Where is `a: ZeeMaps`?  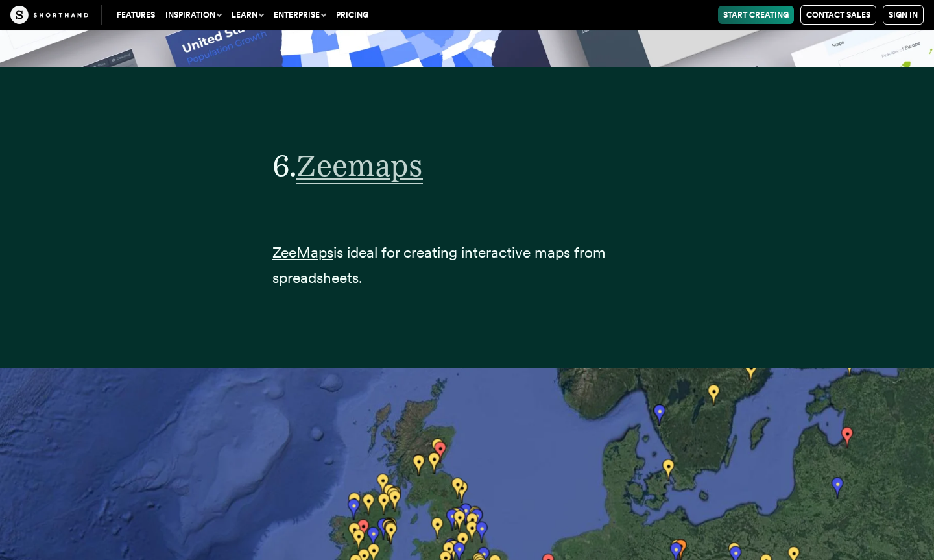 a: ZeeMaps is located at coordinates (303, 252).